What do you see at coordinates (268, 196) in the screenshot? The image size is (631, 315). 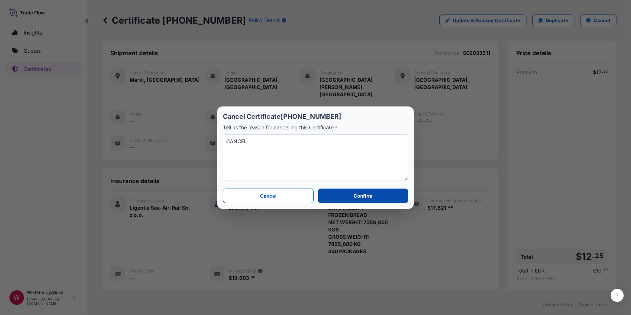 I see `button: Cancel` at bounding box center [268, 196].